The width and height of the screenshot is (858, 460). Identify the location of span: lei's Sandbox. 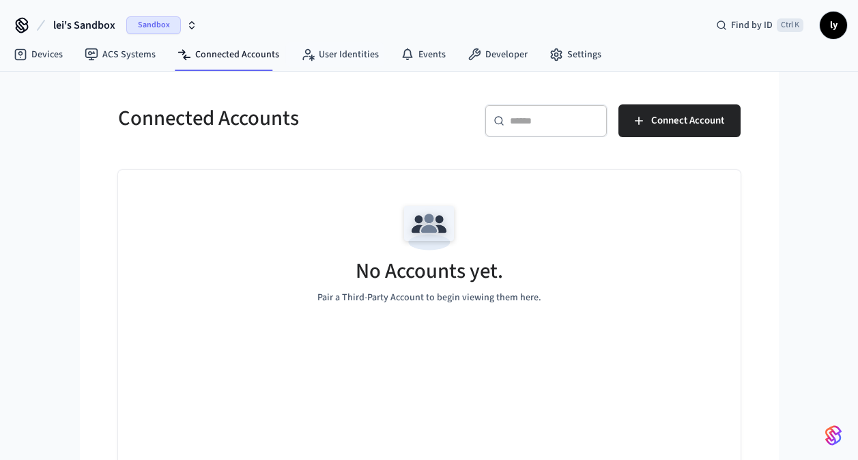
(84, 25).